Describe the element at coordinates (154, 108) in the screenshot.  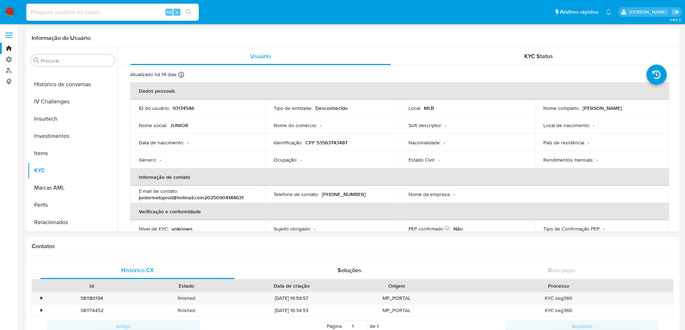
I see `p: ID do usuário :` at that location.